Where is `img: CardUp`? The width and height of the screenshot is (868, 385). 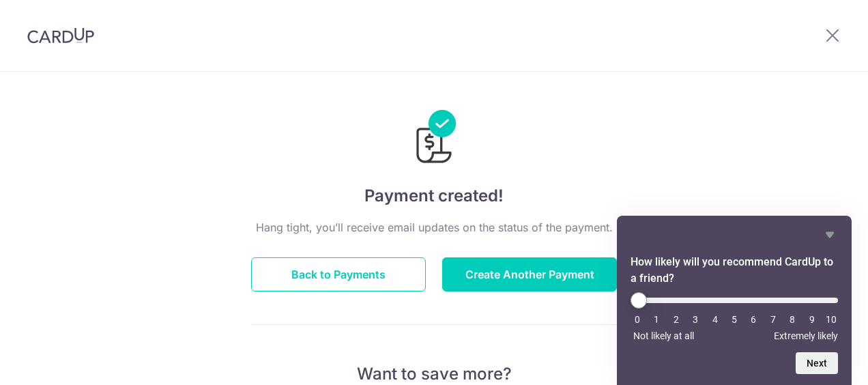
img: CardUp is located at coordinates (60, 35).